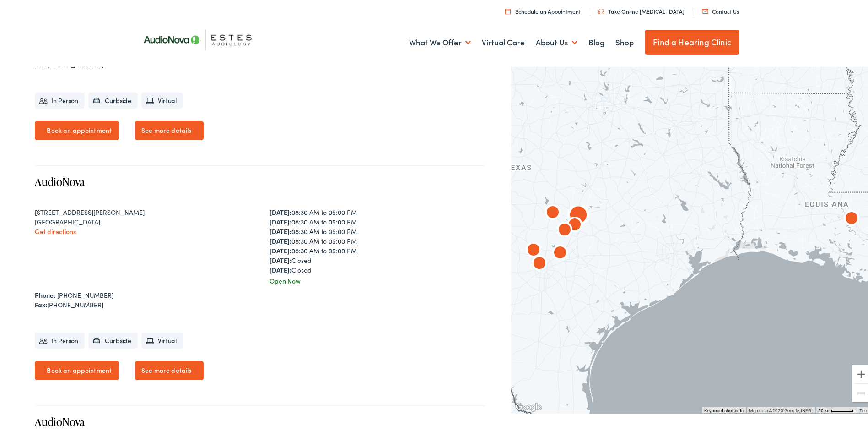 This screenshot has height=437, width=868. What do you see at coordinates (724, 409) in the screenshot?
I see `button: Keyboard shortcuts` at bounding box center [724, 409].